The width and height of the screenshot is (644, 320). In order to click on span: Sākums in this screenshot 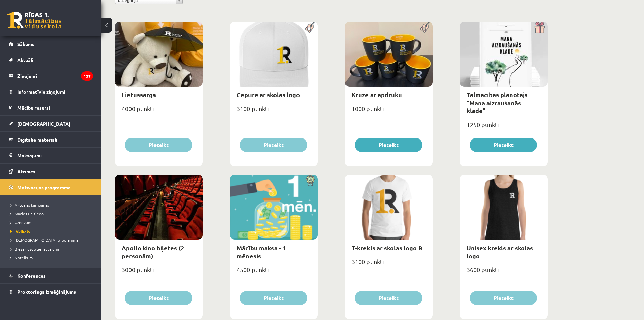, I will do `click(26, 44)`.